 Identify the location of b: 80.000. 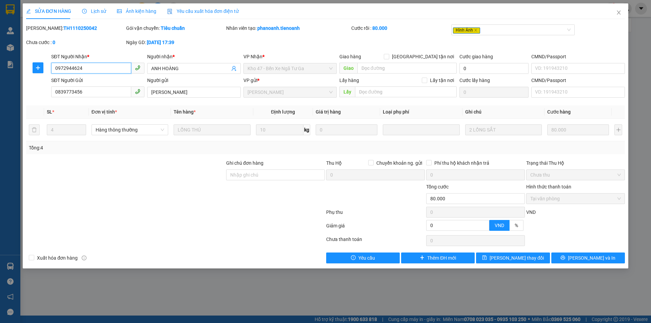
(380, 28).